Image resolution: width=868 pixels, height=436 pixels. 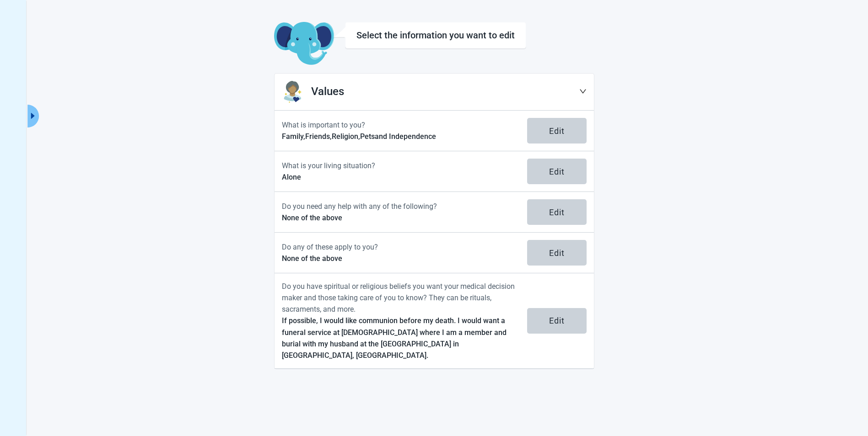 I want to click on div: Select the information you want to edit, so click(x=436, y=35).